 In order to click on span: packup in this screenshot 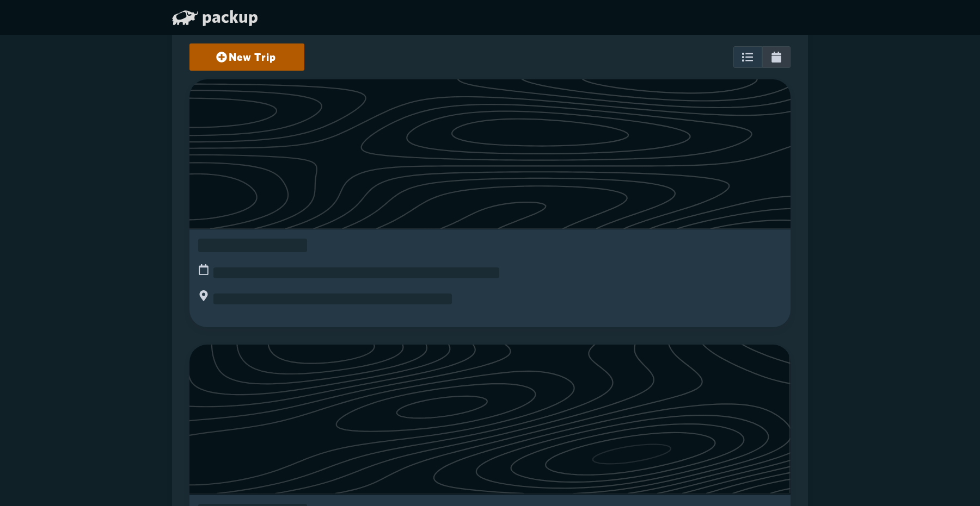, I will do `click(230, 16)`.